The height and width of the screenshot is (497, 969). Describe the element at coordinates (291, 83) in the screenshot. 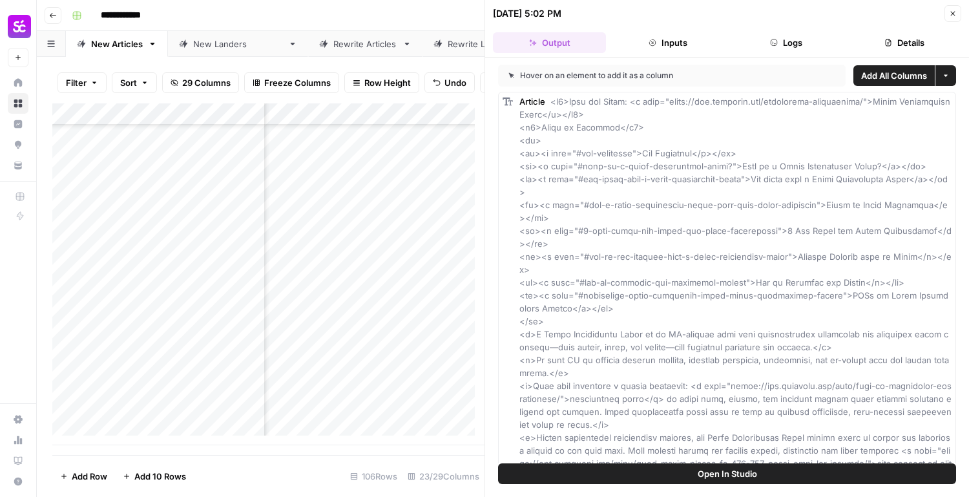

I see `button: Freeze Columns` at that location.